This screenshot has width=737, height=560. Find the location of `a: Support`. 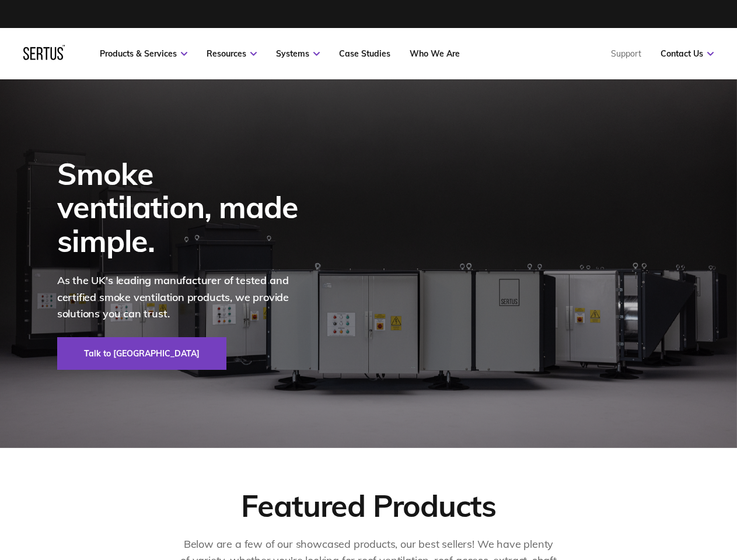

a: Support is located at coordinates (626, 54).